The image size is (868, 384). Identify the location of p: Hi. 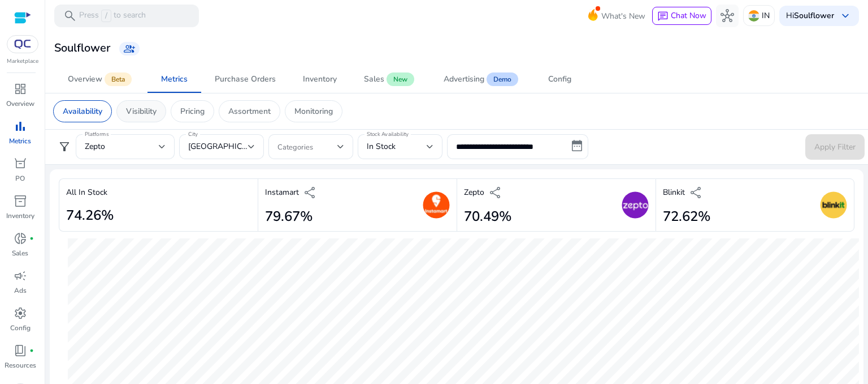
(810, 16).